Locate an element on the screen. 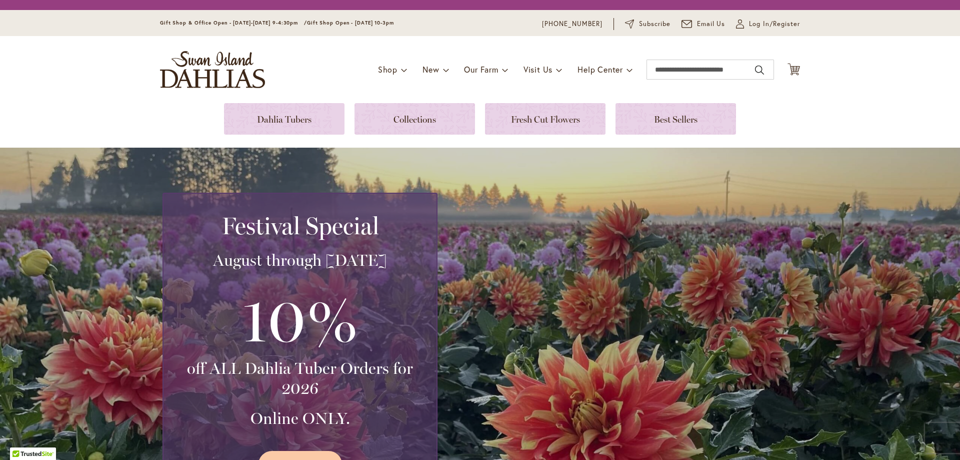 The width and height of the screenshot is (960, 460). a: store logo is located at coordinates (213, 70).